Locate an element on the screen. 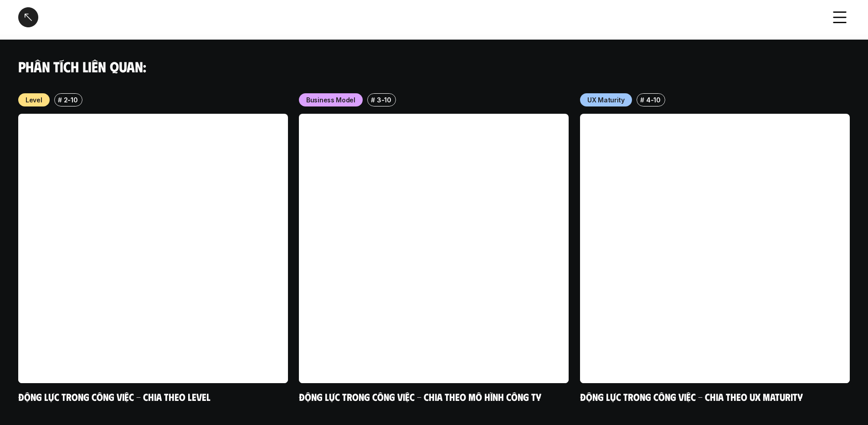 Image resolution: width=868 pixels, height=425 pixels. p: UX Maturity is located at coordinates (606, 100).